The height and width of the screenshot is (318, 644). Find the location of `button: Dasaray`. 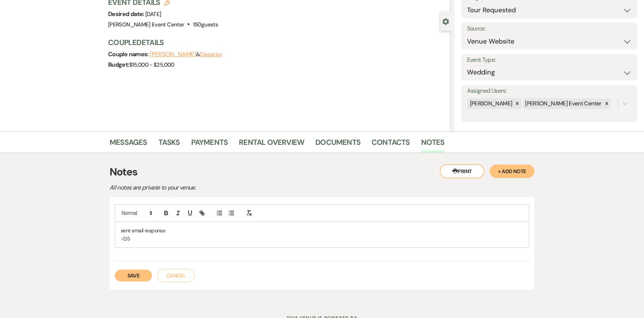

button: Dasaray is located at coordinates (211, 54).